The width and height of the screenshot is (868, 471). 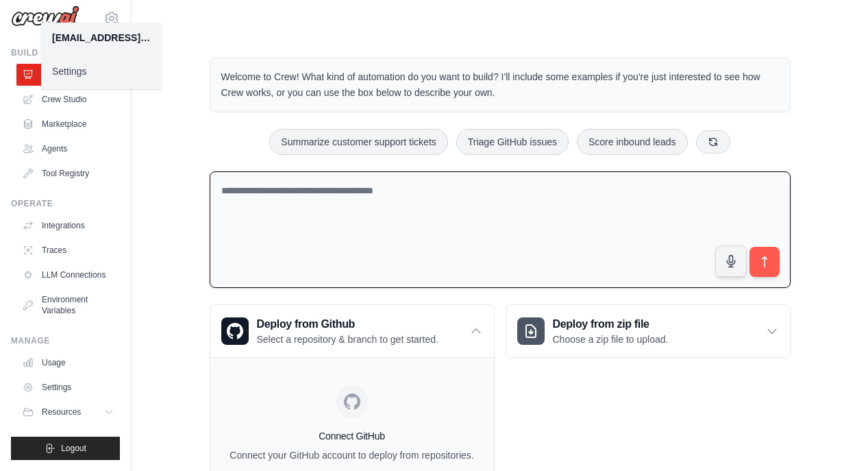 What do you see at coordinates (834, 438) in the screenshot?
I see `div: 聊天小组件` at bounding box center [834, 438].